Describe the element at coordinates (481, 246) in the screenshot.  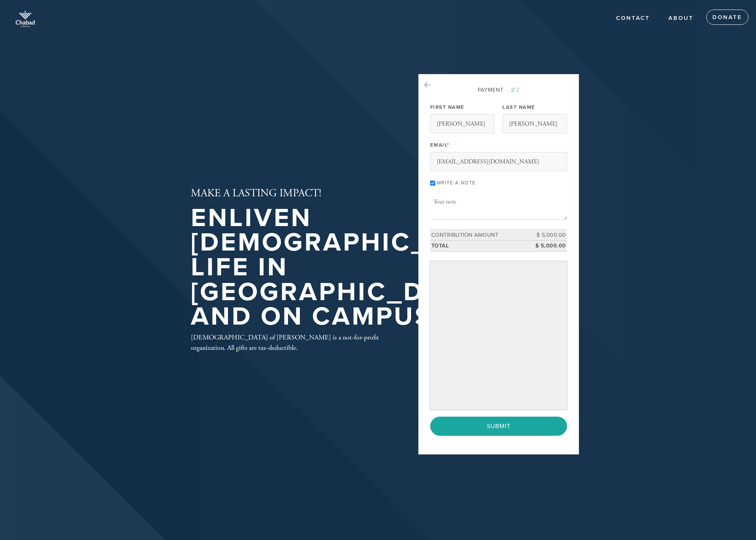
I see `td: Total` at that location.